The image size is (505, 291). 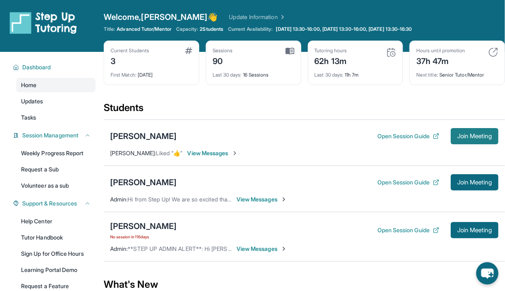 I want to click on div: Senior Tutor/Mentor, so click(x=457, y=73).